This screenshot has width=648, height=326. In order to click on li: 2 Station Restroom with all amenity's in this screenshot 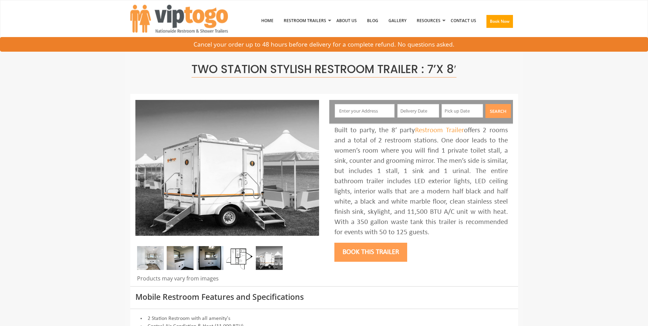, I will do `click(324, 319)`.